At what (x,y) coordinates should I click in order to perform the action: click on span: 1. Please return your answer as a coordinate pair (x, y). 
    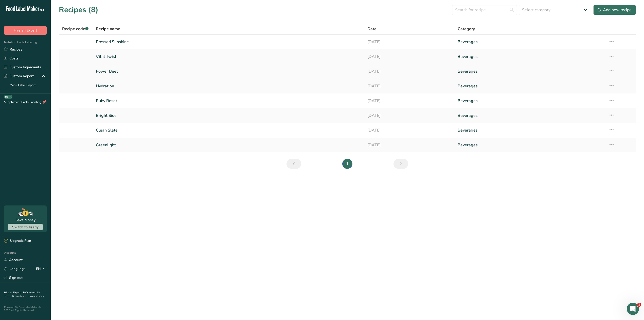
    Looking at the image, I should click on (639, 305).